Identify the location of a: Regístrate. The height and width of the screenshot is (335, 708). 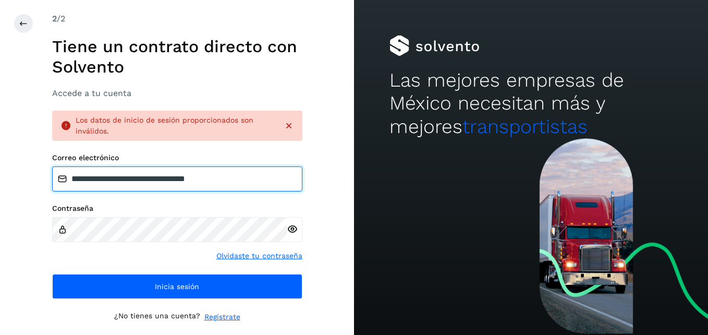
(222, 317).